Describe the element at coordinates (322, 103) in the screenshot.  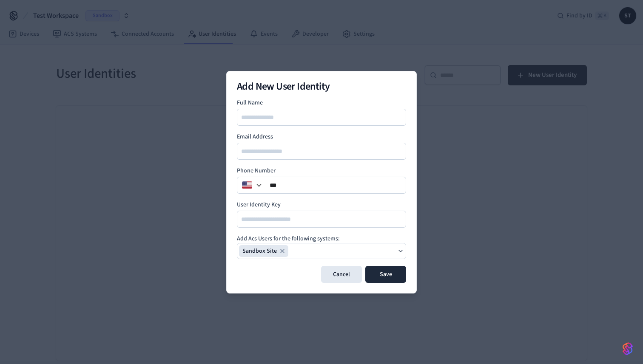
I see `label: Full Name` at that location.